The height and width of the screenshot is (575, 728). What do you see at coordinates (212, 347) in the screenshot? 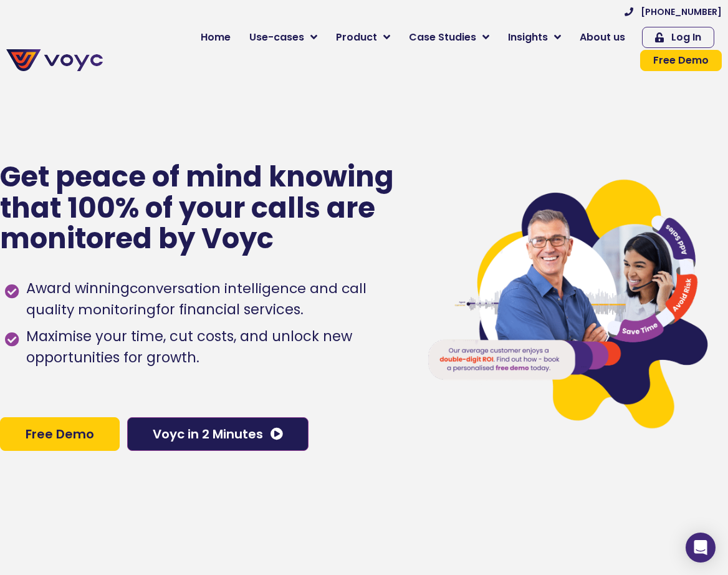
I see `span: Maximise your time, cut costs, and unlock new opportunities for growth.` at bounding box center [212, 347].